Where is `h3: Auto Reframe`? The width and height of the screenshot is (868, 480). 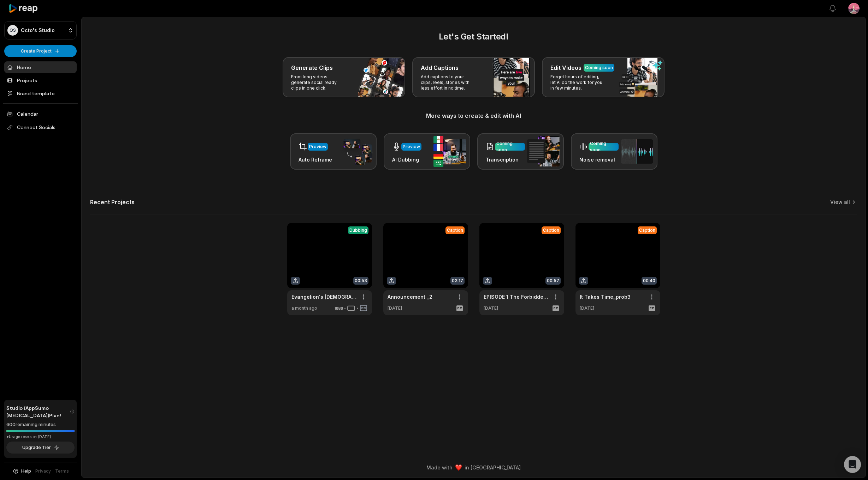
h3: Auto Reframe is located at coordinates (315, 160).